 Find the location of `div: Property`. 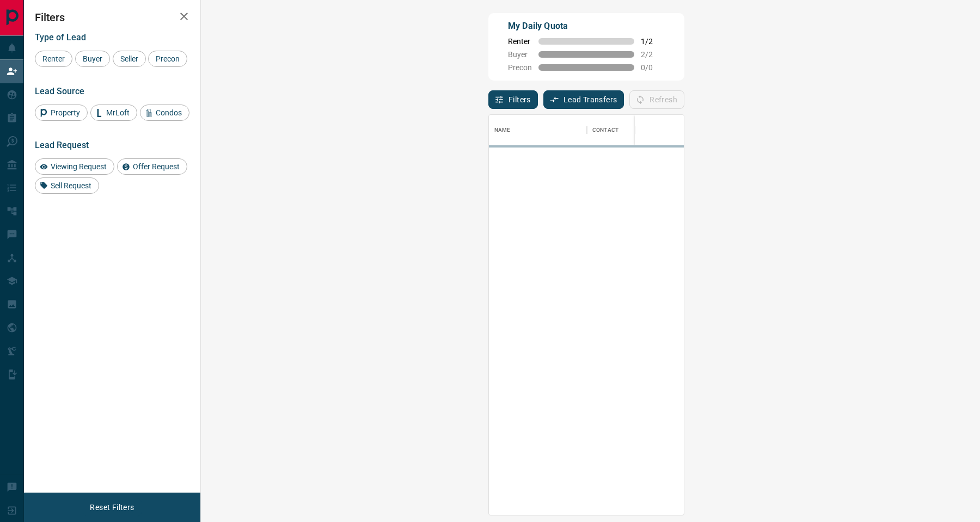

div: Property is located at coordinates (61, 113).